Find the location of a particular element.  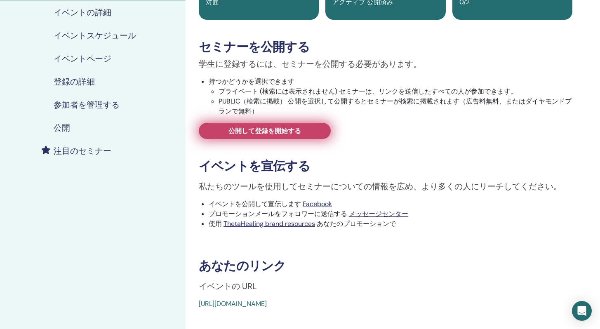

p: イベントの URL is located at coordinates (386, 286).